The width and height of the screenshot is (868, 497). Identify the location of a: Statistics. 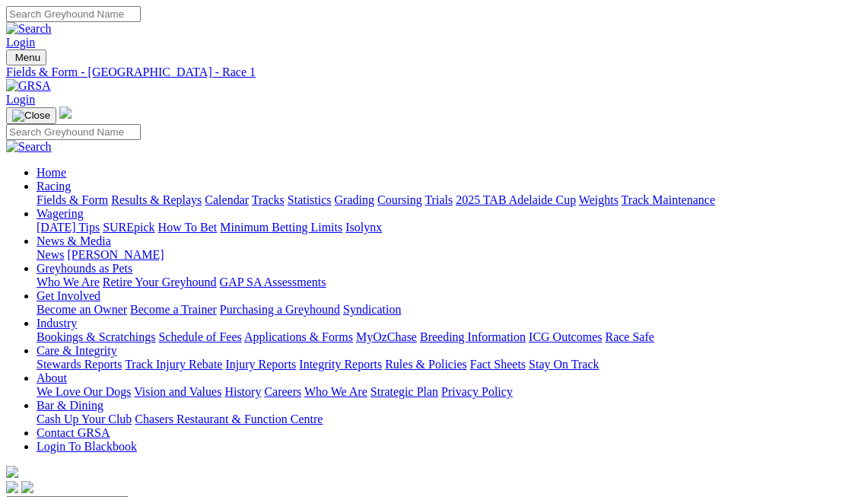
(310, 199).